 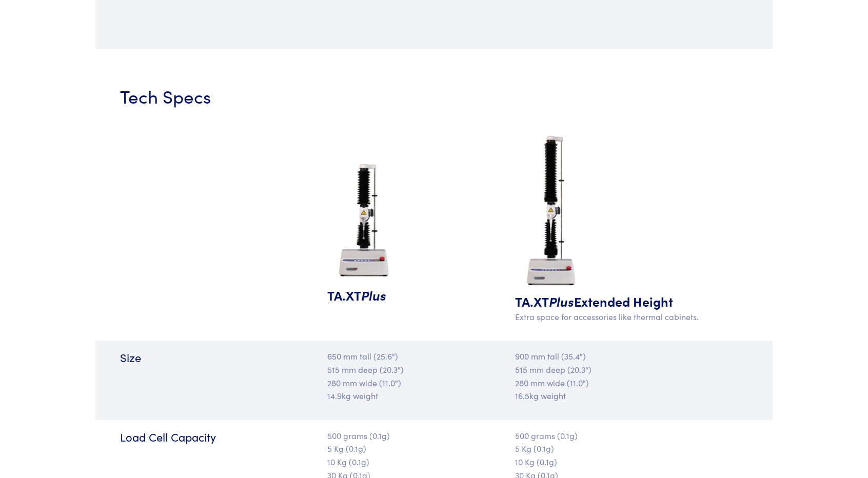 What do you see at coordinates (217, 357) in the screenshot?
I see `h6: Size` at bounding box center [217, 357].